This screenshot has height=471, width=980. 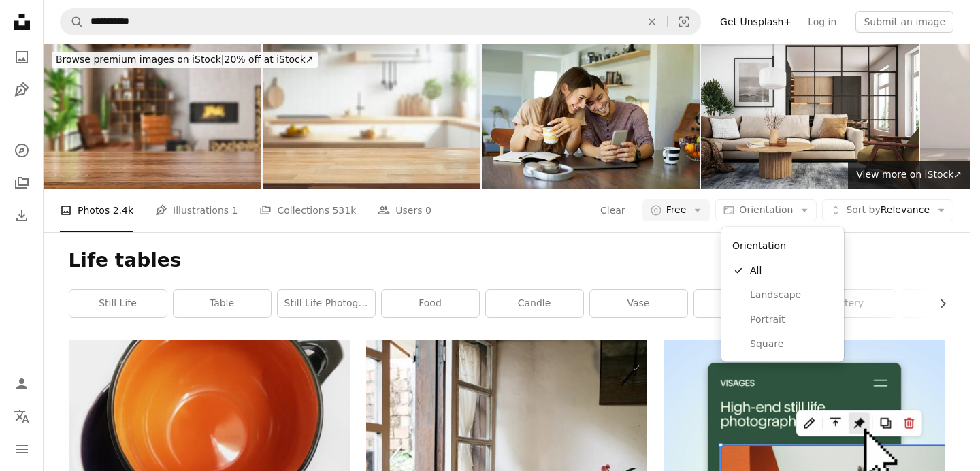 I want to click on button: Orientation, so click(x=766, y=210).